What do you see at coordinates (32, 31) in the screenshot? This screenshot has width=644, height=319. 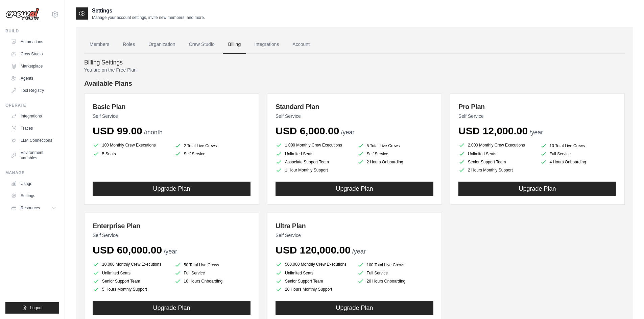 I see `div: Build` at bounding box center [32, 31].